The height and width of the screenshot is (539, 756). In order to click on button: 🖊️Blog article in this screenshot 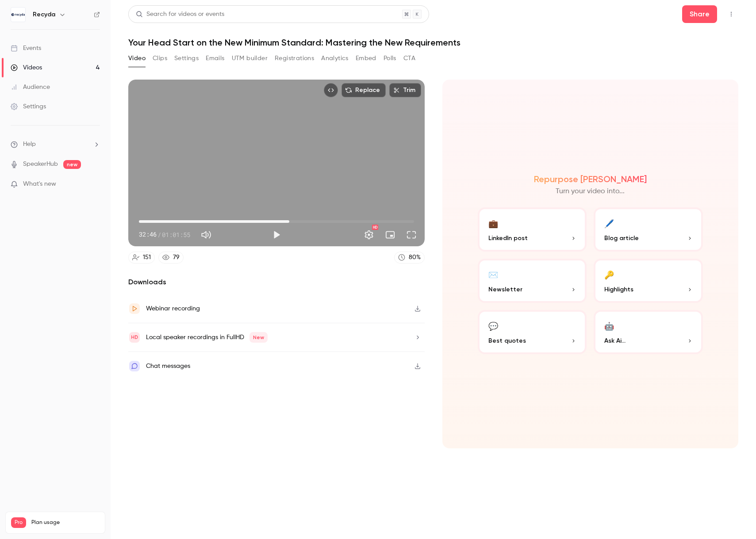, I will do `click(648, 229)`.